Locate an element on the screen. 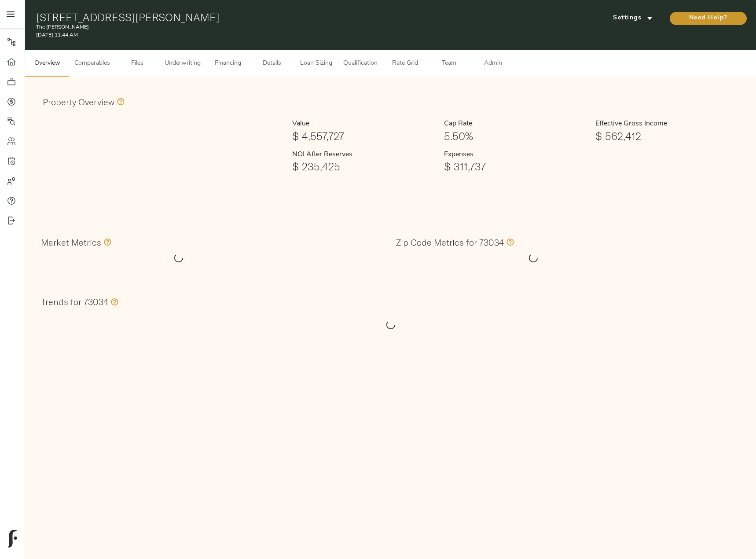 The width and height of the screenshot is (756, 559). h6: Value is located at coordinates (365, 124).